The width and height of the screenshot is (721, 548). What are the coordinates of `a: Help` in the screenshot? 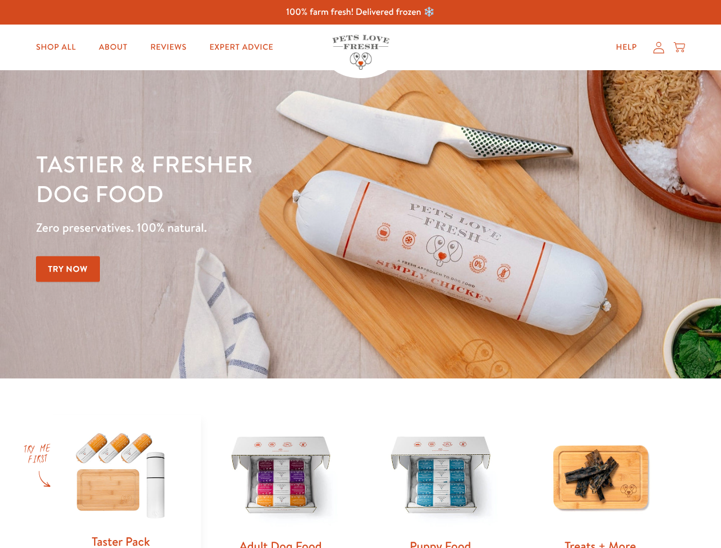 It's located at (627, 47).